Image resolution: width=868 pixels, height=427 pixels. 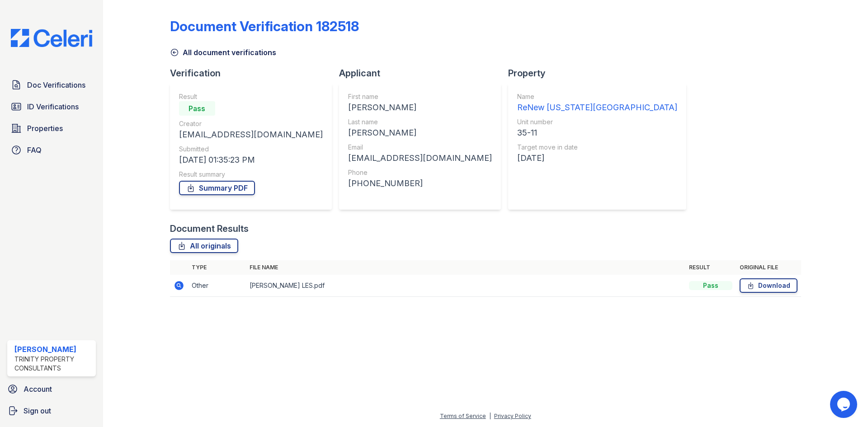 What do you see at coordinates (51, 150) in the screenshot?
I see `a: FAQ` at bounding box center [51, 150].